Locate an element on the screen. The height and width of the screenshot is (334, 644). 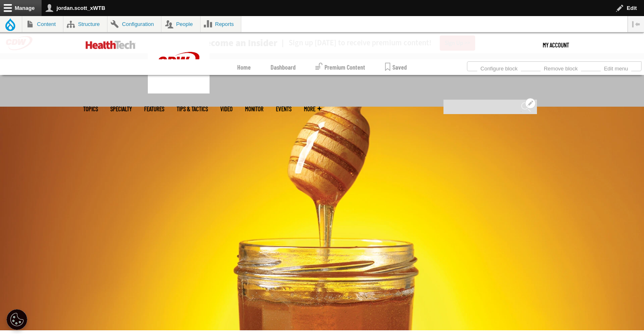
a: Premium Content is located at coordinates (341, 67).